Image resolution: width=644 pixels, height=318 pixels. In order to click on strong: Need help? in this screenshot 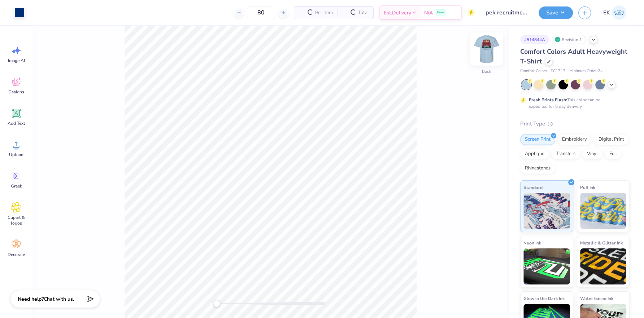, I will do `click(30, 299)`.